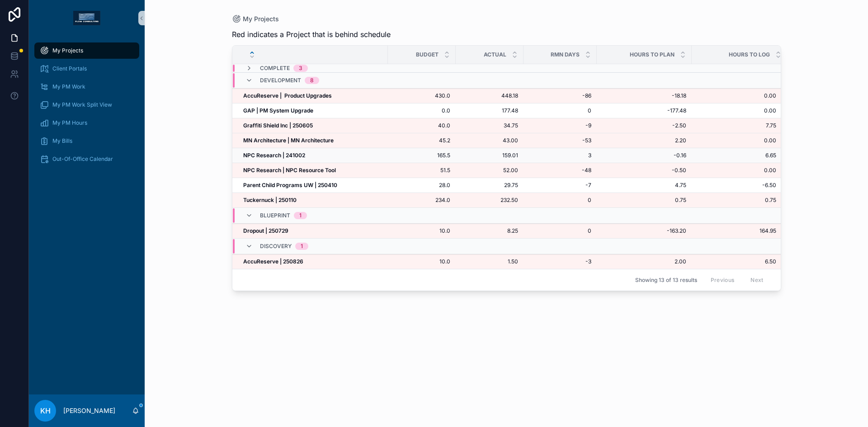 Image resolution: width=868 pixels, height=427 pixels. Describe the element at coordinates (490, 140) in the screenshot. I see `a: 43.00` at that location.